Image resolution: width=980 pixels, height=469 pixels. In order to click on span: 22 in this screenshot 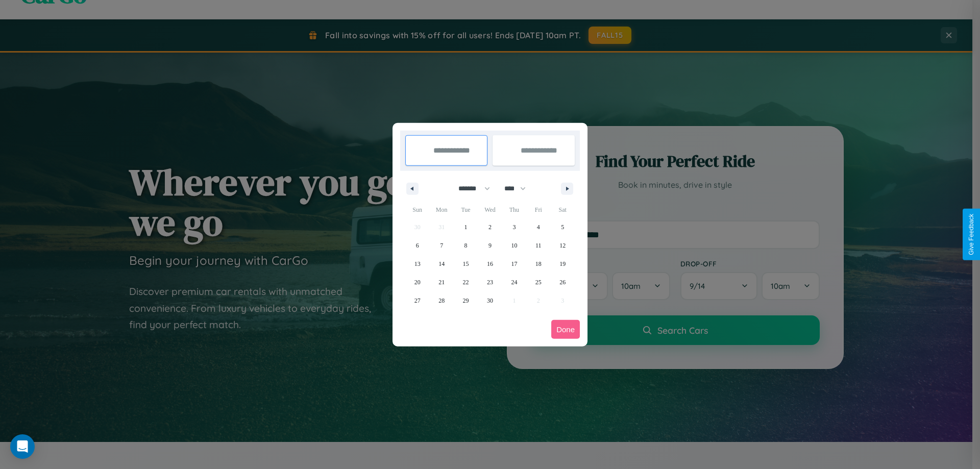, I will do `click(466, 282)`.